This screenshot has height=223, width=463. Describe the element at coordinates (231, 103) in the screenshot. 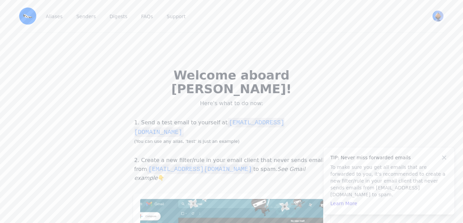

I see `p: Here's what to do now:` at that location.